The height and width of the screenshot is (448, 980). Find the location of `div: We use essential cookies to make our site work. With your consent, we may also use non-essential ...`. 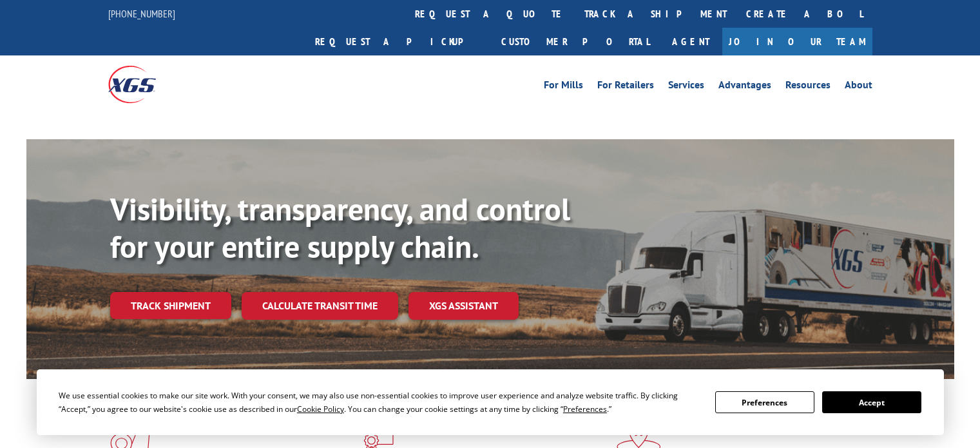

div: We use essential cookies to make our site work. With your consent, we may also use non-essential ... is located at coordinates (379, 402).